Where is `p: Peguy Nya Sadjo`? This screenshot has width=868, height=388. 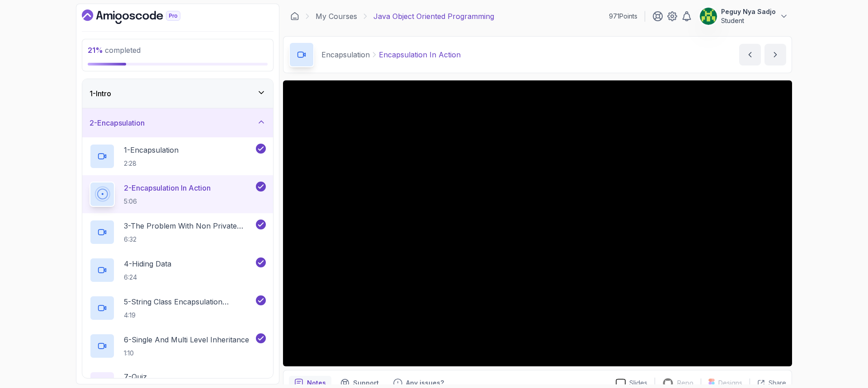 p: Peguy Nya Sadjo is located at coordinates (748, 12).